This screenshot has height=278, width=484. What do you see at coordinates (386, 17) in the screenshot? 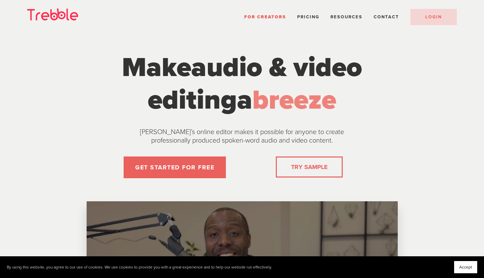
I see `a: Contact` at bounding box center [386, 17].